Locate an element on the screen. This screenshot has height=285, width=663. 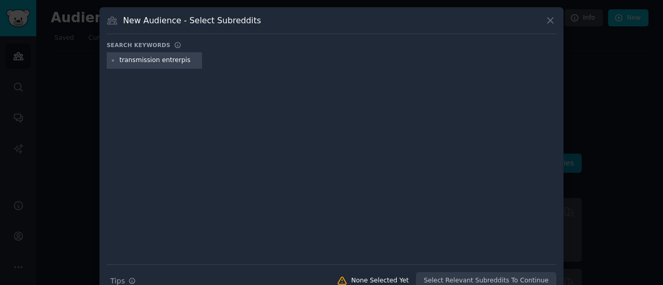
h3: Search keywords is located at coordinates (138, 45).